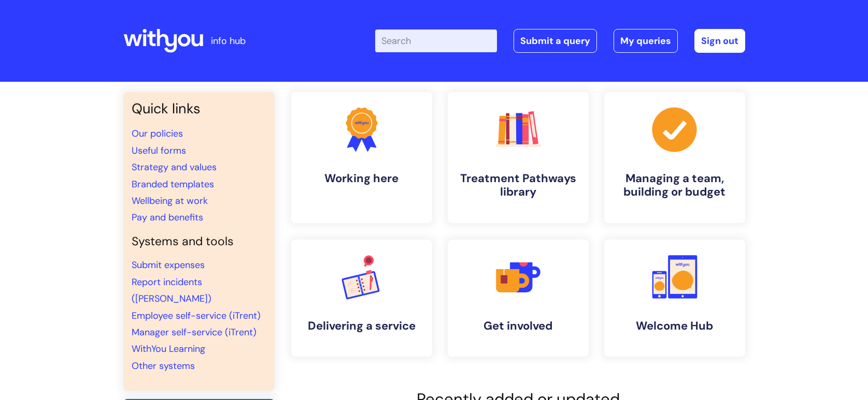 The height and width of the screenshot is (400, 868). Describe the element at coordinates (674, 326) in the screenshot. I see `h4: Welcome Hub` at that location.